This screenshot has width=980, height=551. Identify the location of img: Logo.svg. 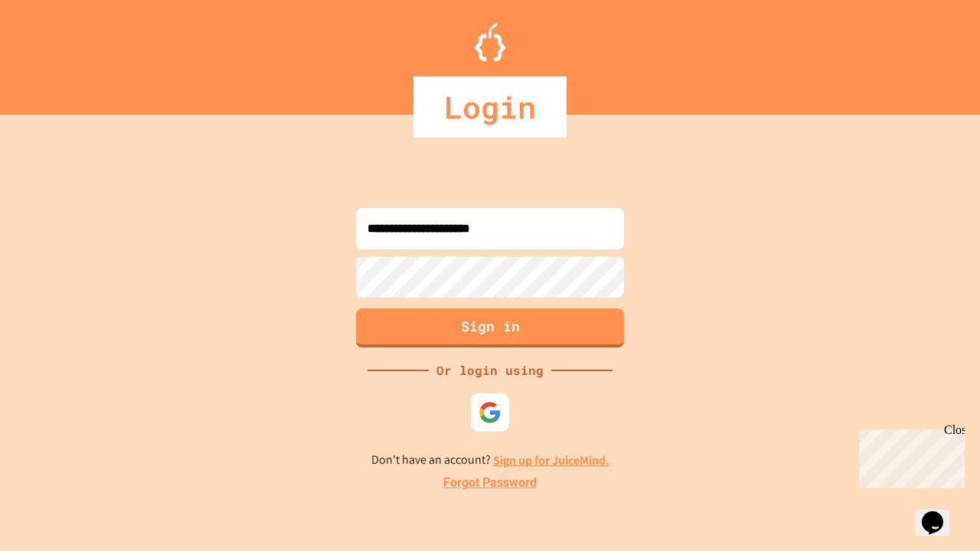
(490, 42).